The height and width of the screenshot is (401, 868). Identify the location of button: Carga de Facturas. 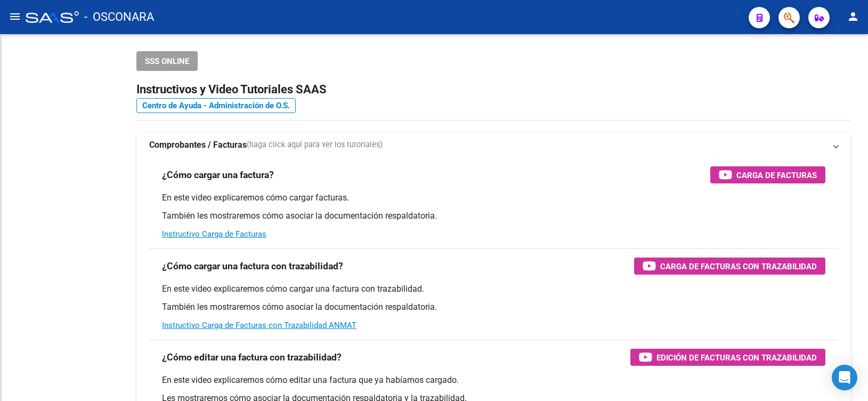
(768, 175).